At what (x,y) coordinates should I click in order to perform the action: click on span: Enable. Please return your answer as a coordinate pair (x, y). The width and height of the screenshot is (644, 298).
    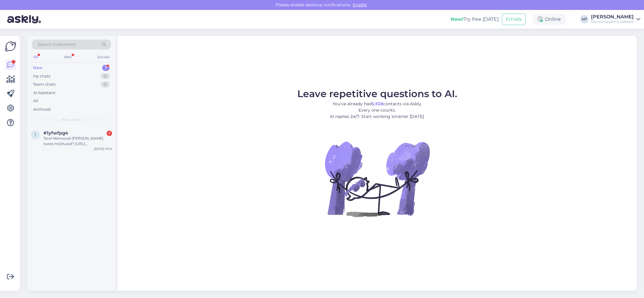
    Looking at the image, I should click on (360, 5).